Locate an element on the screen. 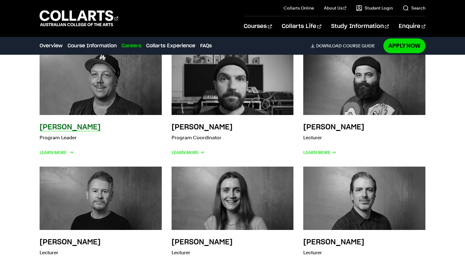 This screenshot has width=465, height=257. a: Courses is located at coordinates (258, 26).